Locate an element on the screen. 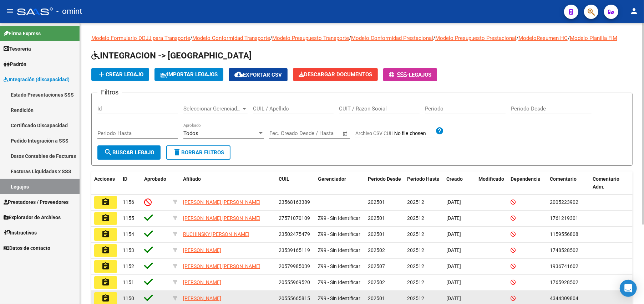  datatable-header-cell: Aprobado is located at coordinates (156, 183).